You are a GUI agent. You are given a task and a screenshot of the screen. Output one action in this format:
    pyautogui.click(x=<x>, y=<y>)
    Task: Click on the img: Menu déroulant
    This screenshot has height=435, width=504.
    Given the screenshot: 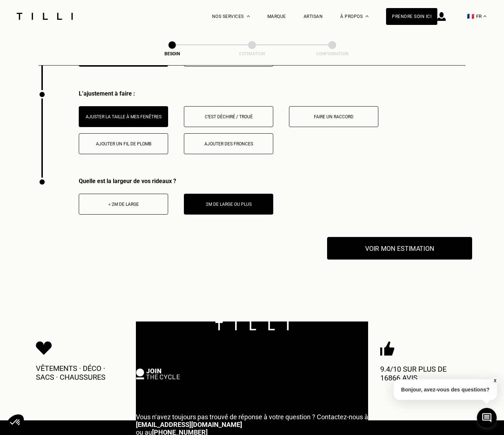 What is the action you would take?
    pyautogui.click(x=248, y=16)
    